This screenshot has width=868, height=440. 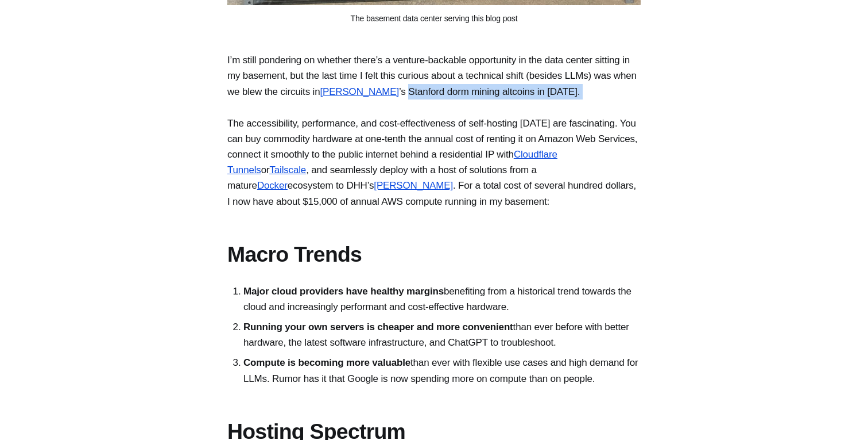 What do you see at coordinates (327, 362) in the screenshot?
I see `strong: Compute is becoming more valuable` at bounding box center [327, 362].